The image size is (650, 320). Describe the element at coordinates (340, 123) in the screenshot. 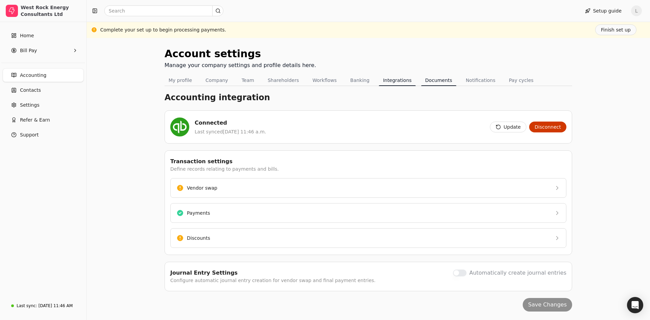

I see `div: Connected` at that location.